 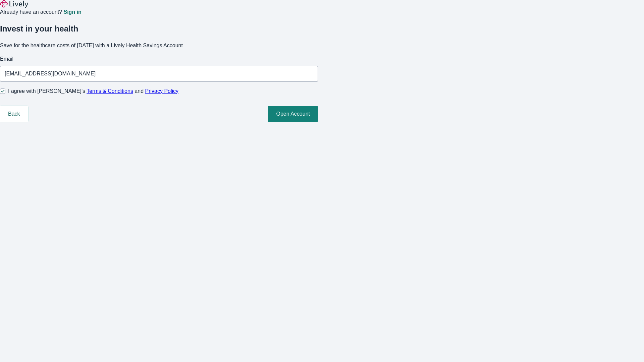 I want to click on a: Terms & Conditions, so click(x=110, y=91).